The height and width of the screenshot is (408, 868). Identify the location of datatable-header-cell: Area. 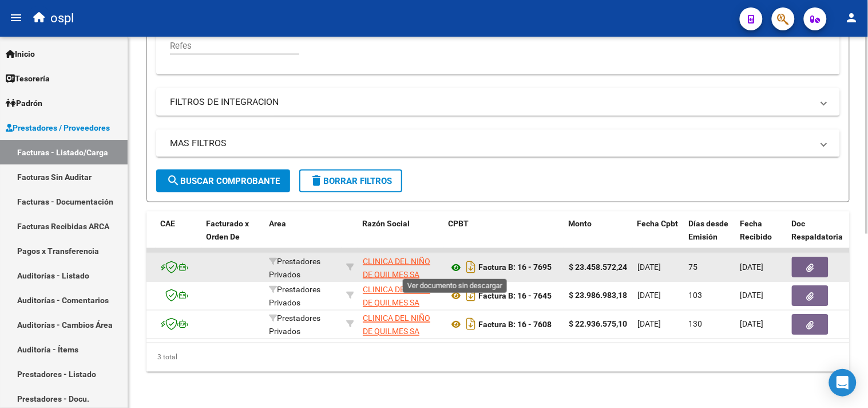
(303, 237).